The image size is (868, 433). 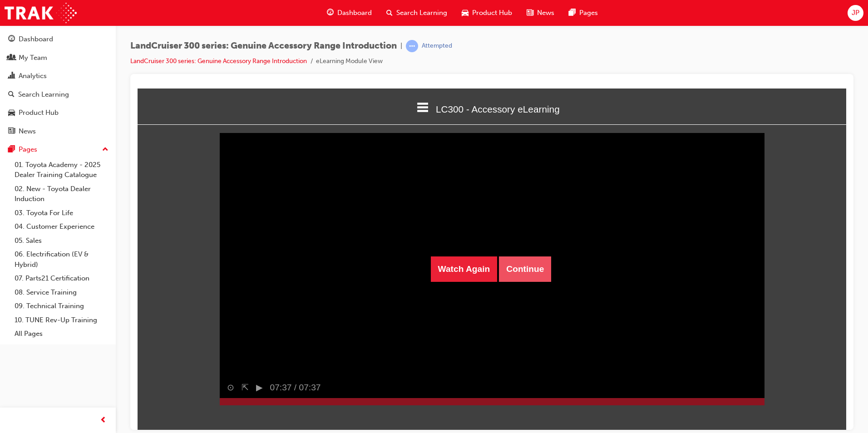 I want to click on a: 09. Technical Training, so click(x=62, y=306).